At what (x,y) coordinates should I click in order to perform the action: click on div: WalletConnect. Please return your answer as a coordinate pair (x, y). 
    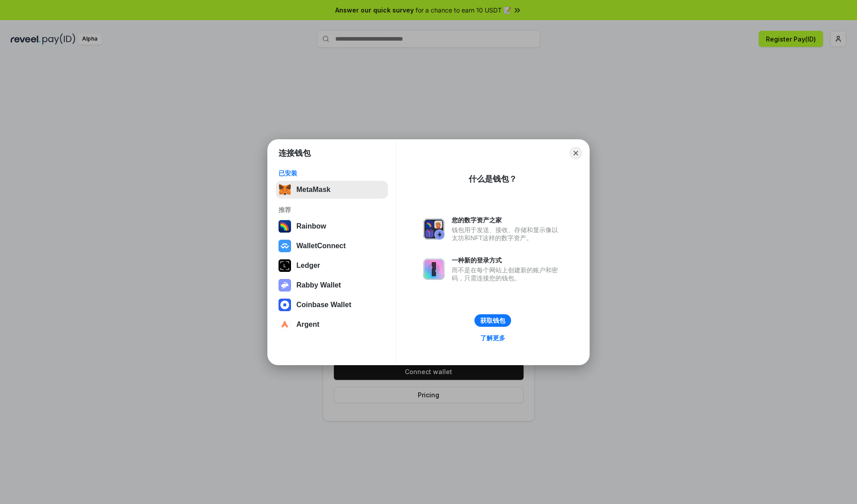
    Looking at the image, I should click on (321, 246).